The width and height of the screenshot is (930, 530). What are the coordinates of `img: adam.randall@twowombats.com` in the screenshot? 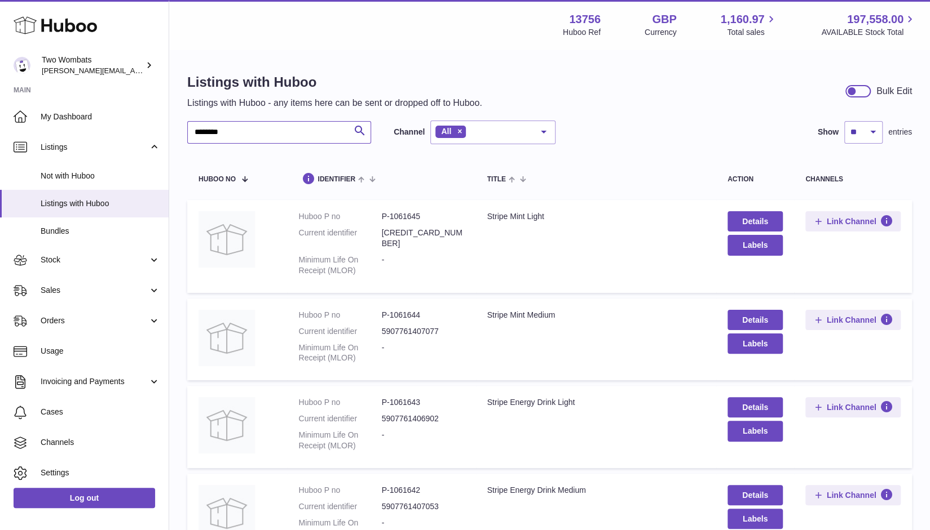 It's located at (22, 65).